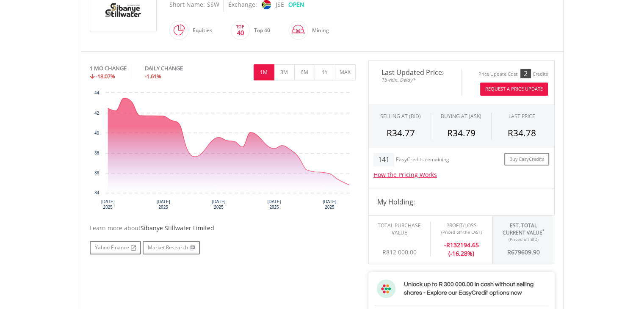 This screenshot has height=309, width=644. What do you see at coordinates (464, 250) in the screenshot?
I see `span: 132194.65 (-16.28%)` at bounding box center [464, 250].